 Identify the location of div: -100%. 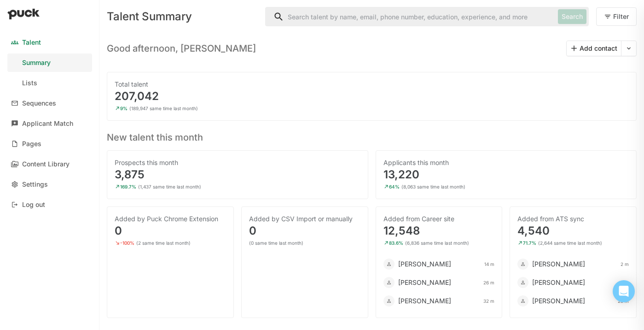
(127, 243).